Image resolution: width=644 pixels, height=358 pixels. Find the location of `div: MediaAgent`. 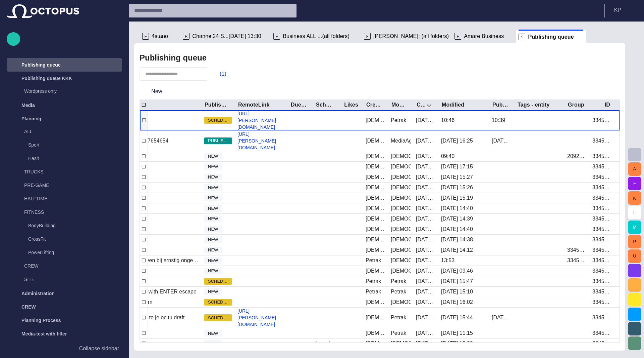

div: MediaAgent is located at coordinates (400, 141).